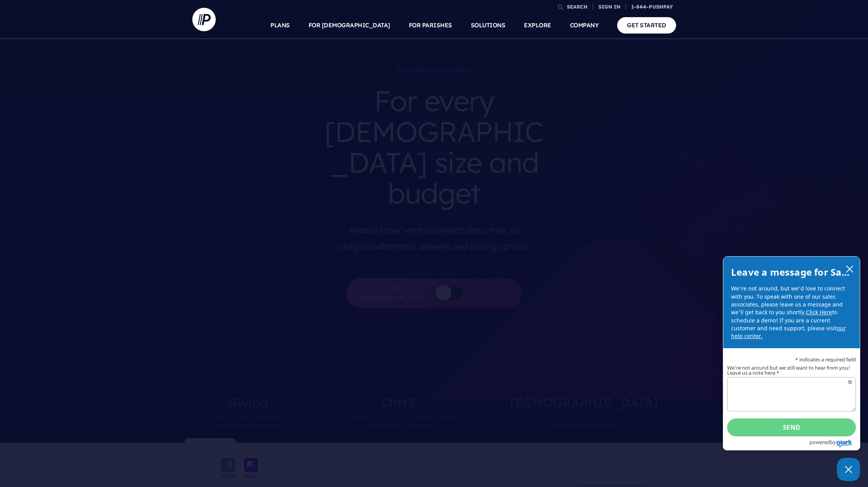 The image size is (868, 487). Describe the element at coordinates (280, 25) in the screenshot. I see `a: PLANS` at that location.